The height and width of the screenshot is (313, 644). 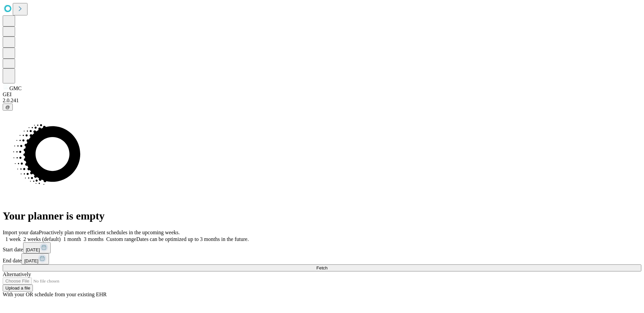 What do you see at coordinates (21, 232) in the screenshot?
I see `span: Import your data` at bounding box center [21, 232].